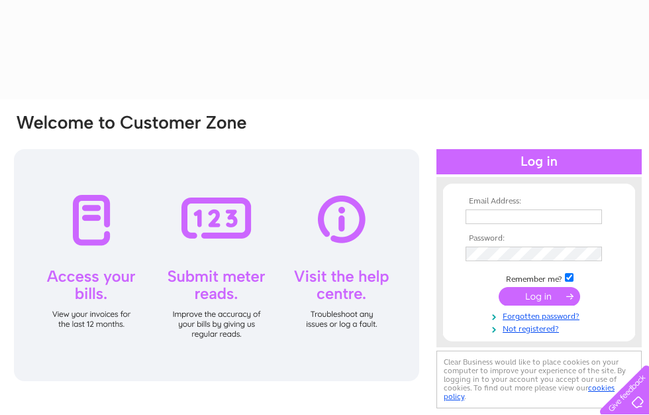 The image size is (649, 415). What do you see at coordinates (529, 392) in the screenshot?
I see `a: cookies policy` at bounding box center [529, 392].